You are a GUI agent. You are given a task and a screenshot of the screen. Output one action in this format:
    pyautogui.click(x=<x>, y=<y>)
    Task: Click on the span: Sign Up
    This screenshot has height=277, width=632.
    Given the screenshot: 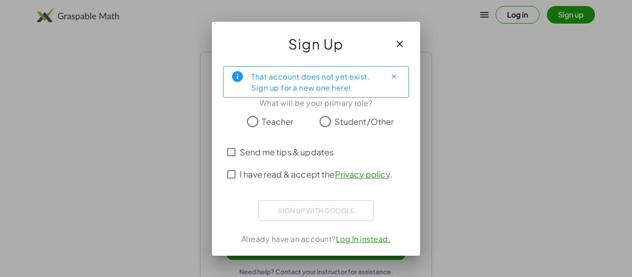 What is the action you would take?
    pyautogui.click(x=316, y=44)
    